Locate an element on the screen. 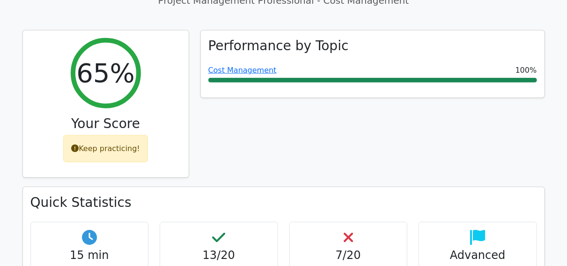  h4: 7/20 is located at coordinates (349, 255).